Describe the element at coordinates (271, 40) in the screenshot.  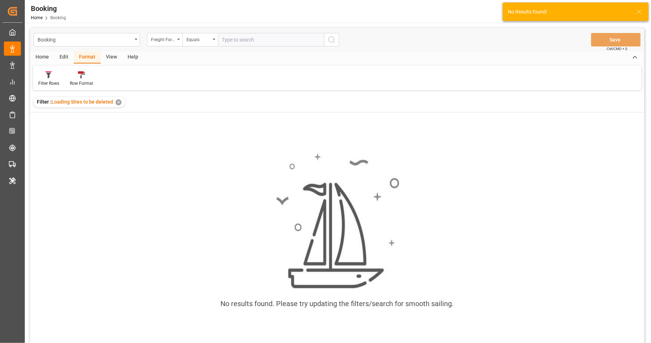
I see `input: Type to search` at that location.